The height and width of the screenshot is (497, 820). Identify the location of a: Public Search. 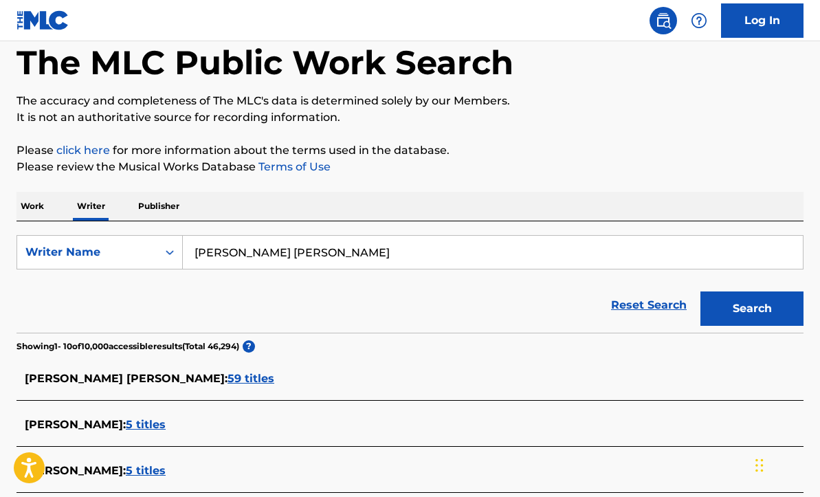
(663, 21).